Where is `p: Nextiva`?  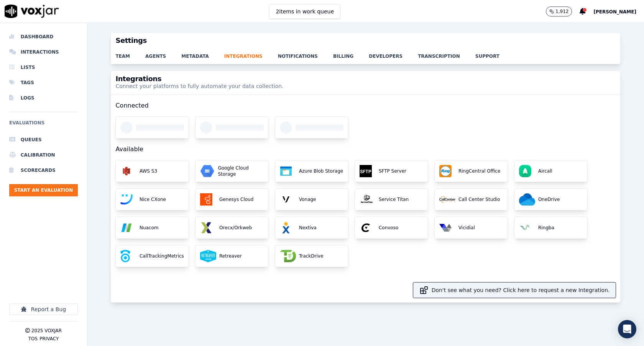
p: Nextiva is located at coordinates (306, 228).